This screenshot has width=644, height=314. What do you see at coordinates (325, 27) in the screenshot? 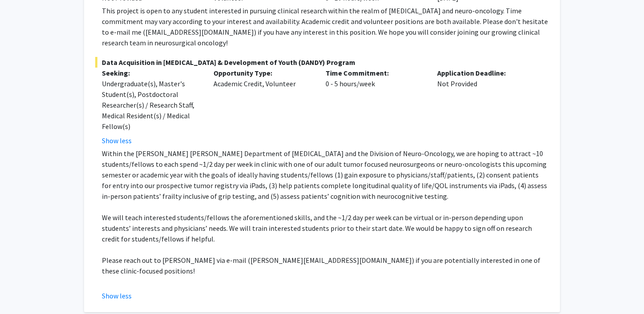
I see `div: This project is open to any student interested in pursuing clinical research within the realm of ...` at bounding box center [325, 27].